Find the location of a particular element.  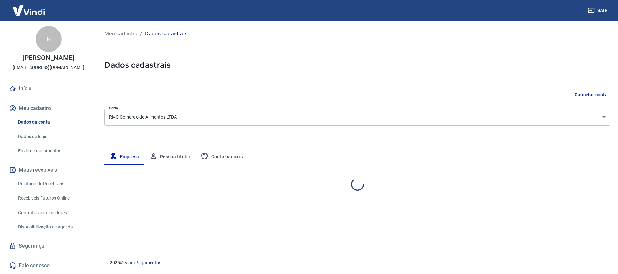

button: Meus recebíveis is located at coordinates (48, 170).